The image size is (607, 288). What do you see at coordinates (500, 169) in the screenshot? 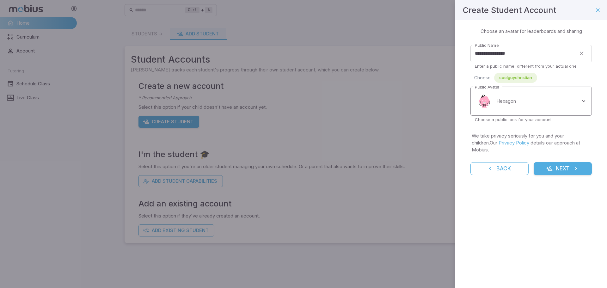
I see `button: Back` at bounding box center [500, 169].